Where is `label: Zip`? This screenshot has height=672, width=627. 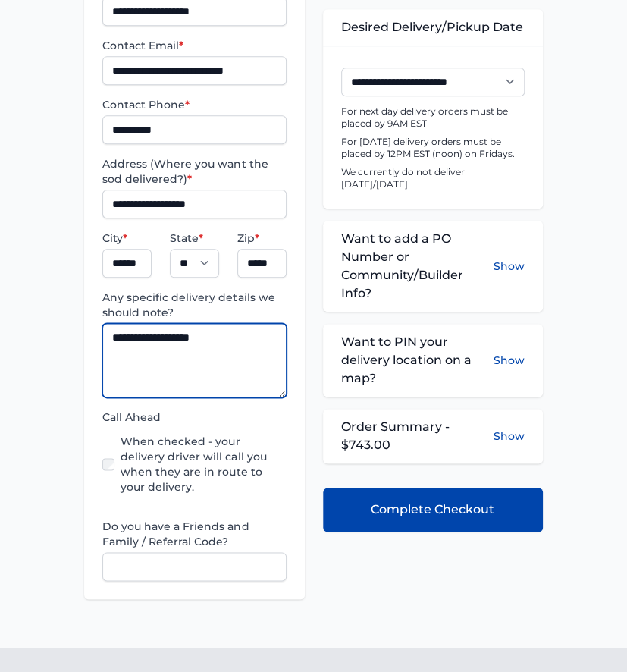 label: Zip is located at coordinates (262, 238).